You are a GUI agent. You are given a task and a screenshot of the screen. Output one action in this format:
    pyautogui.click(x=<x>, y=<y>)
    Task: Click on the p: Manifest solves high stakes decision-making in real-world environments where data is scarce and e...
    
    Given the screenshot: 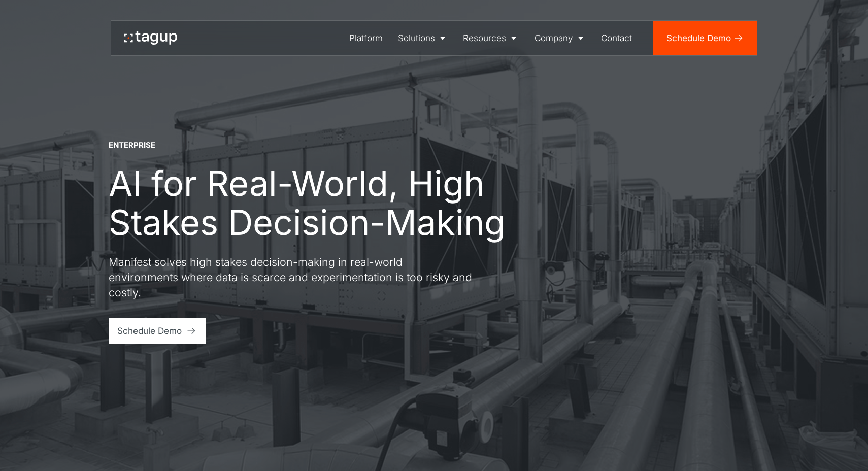 What is the action you would take?
    pyautogui.click(x=292, y=278)
    